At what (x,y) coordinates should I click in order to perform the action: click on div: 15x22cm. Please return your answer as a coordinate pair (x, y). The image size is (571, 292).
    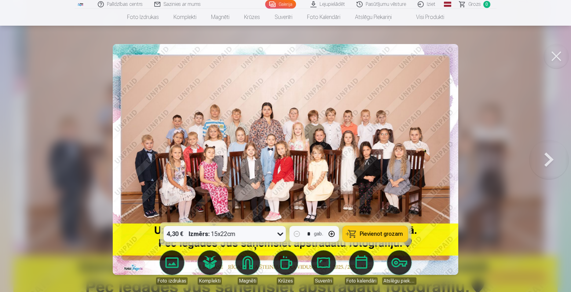
    Looking at the image, I should click on (212, 234).